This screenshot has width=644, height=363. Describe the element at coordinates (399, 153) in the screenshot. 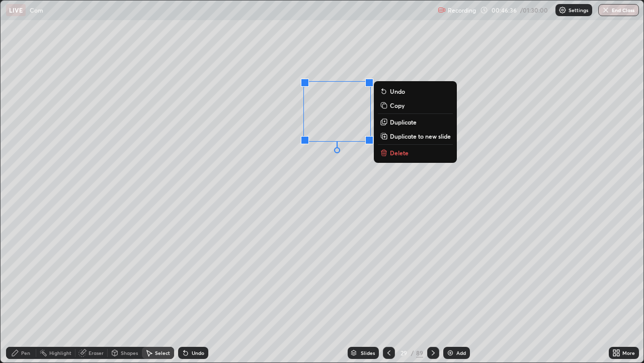

I see `p: Delete` at that location.